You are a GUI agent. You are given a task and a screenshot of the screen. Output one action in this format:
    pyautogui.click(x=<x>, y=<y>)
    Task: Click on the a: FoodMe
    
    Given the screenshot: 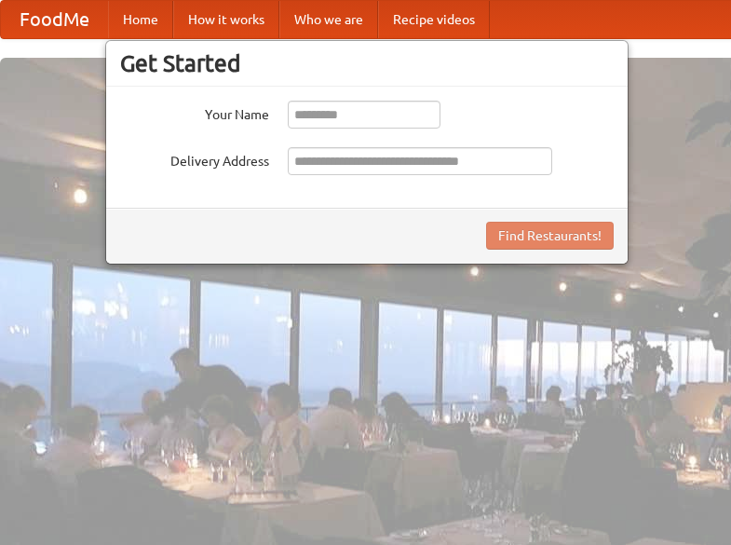 What is the action you would take?
    pyautogui.click(x=54, y=20)
    